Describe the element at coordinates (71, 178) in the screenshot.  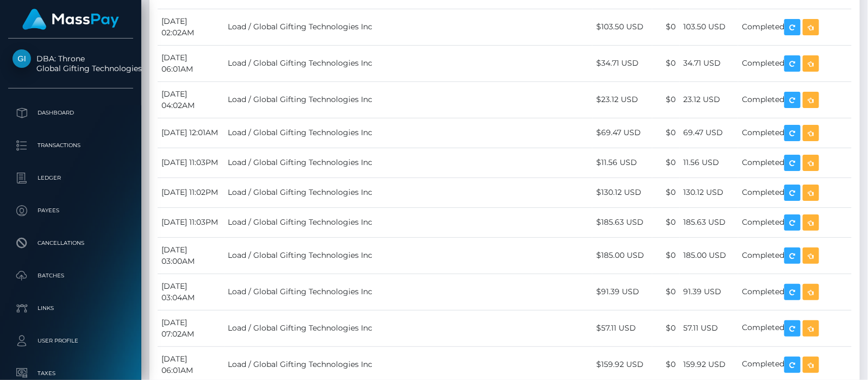
I see `a: Ledger` at that location.